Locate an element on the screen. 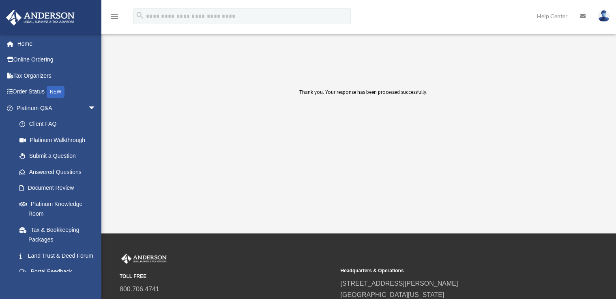 Image resolution: width=616 pixels, height=299 pixels. a: Tax Organizers is located at coordinates (57, 76).